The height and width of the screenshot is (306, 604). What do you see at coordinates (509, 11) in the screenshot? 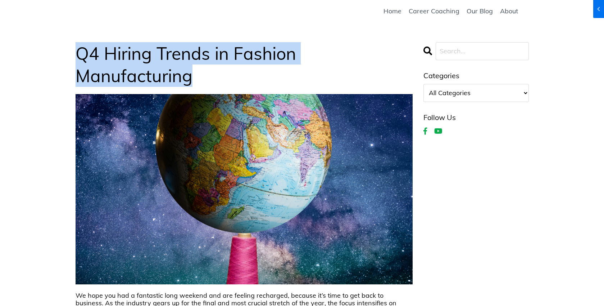
I see `a: About` at bounding box center [509, 11].